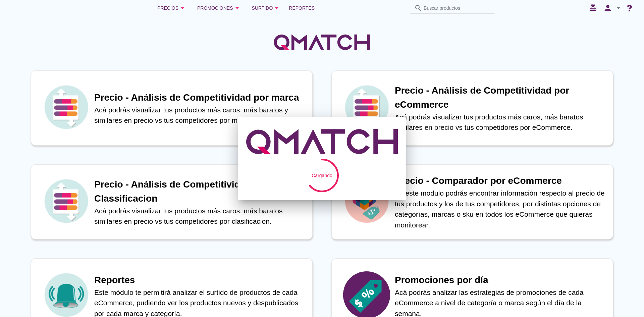  What do you see at coordinates (200, 192) in the screenshot?
I see `h1: Precio - Análisis de Competitividad por Classificacion` at bounding box center [200, 192].